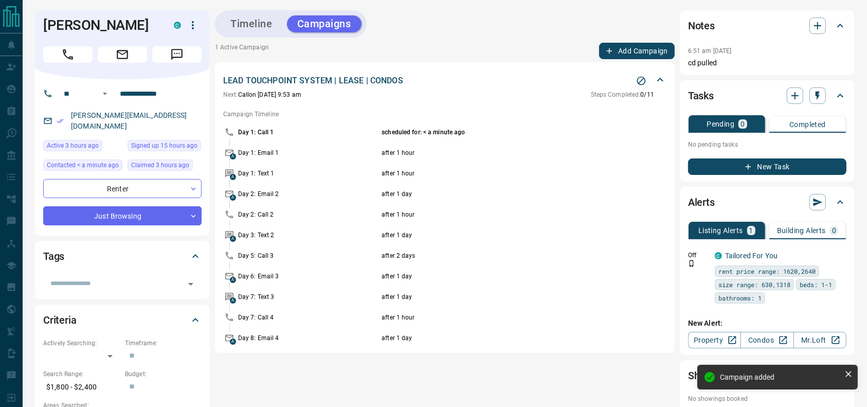 The image size is (867, 407). What do you see at coordinates (160, 165) in the screenshot?
I see `span: Claimed 3 hours ago` at bounding box center [160, 165].